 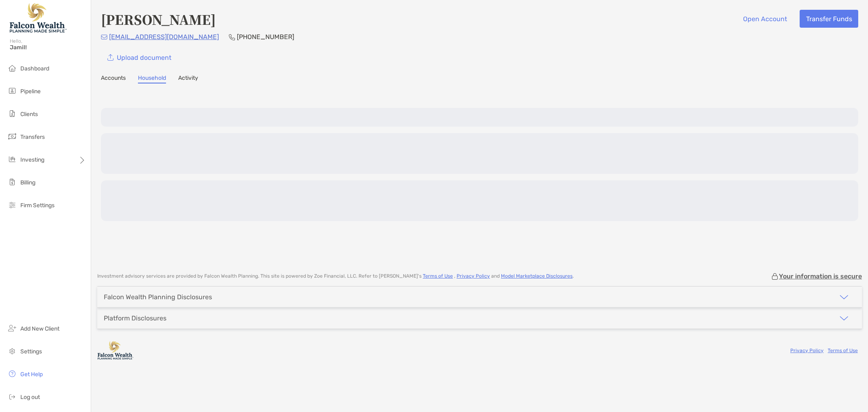 I want to click on a: Upload document, so click(x=139, y=57).